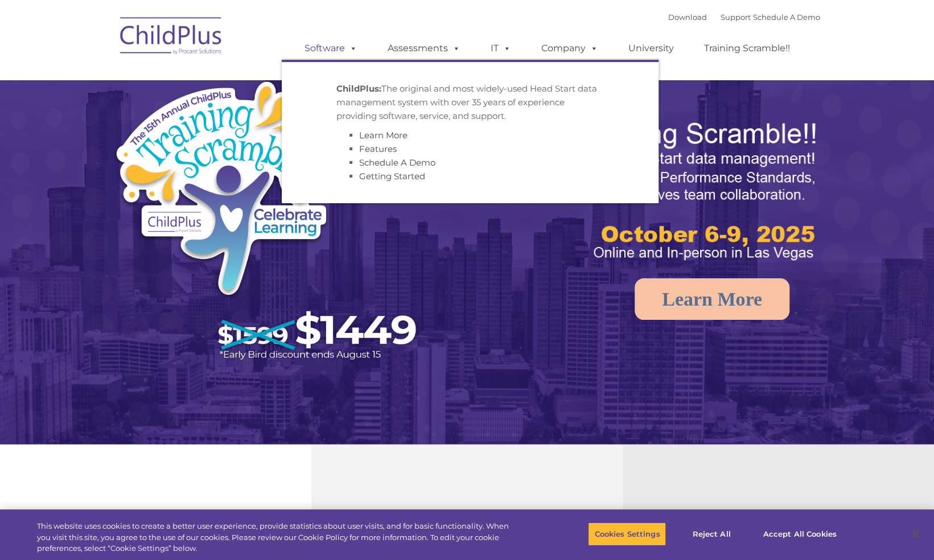 Image resolution: width=934 pixels, height=560 pixels. I want to click on a: Software, so click(331, 48).